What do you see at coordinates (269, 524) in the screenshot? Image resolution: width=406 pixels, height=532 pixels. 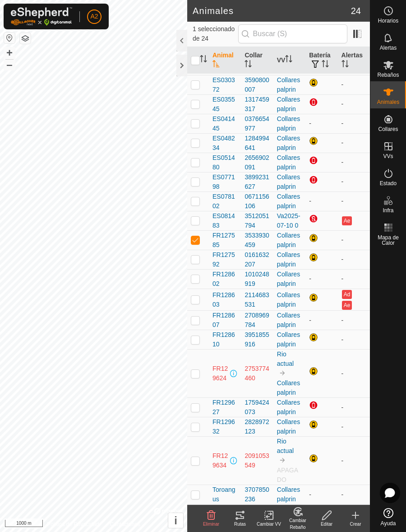 I see `div: Cambiar VV` at bounding box center [269, 524].